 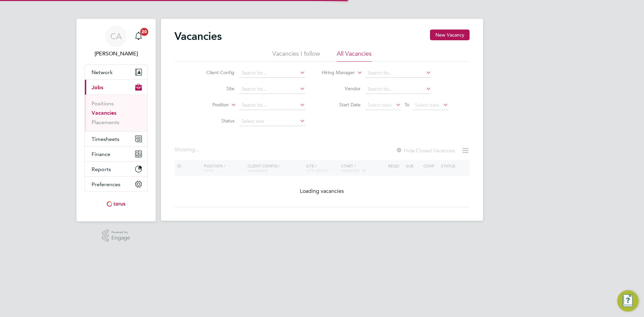 What do you see at coordinates (116, 236) in the screenshot?
I see `a: Powered byEngage` at bounding box center [116, 236].